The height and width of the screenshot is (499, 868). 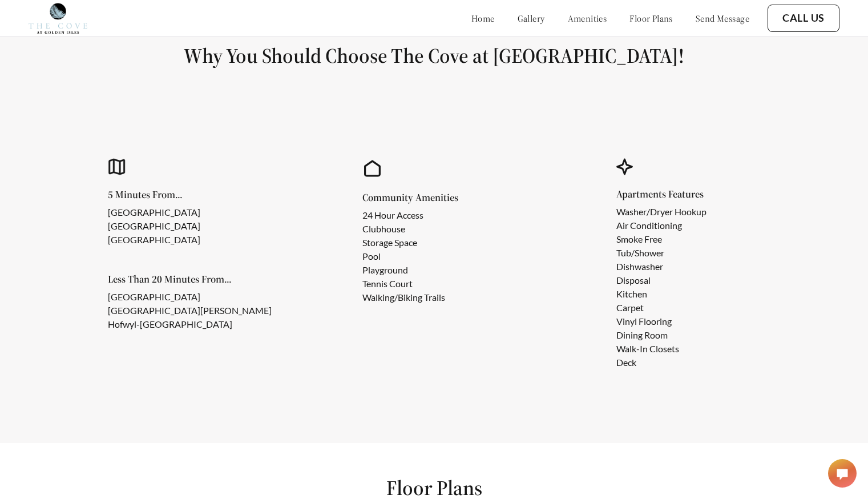 What do you see at coordinates (670, 194) in the screenshot?
I see `h5: Apartments Features` at bounding box center [670, 194].